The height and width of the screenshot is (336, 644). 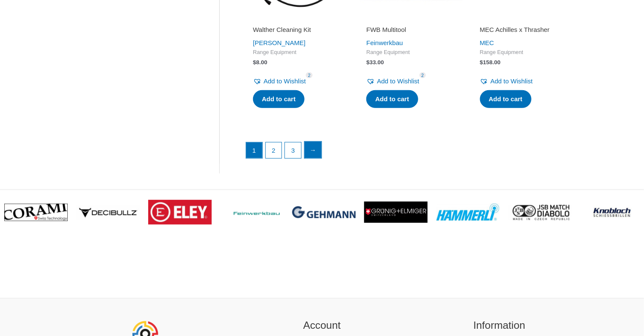 What do you see at coordinates (524, 31) in the screenshot?
I see `a: MEC Achilles x Thrasher` at bounding box center [524, 31].